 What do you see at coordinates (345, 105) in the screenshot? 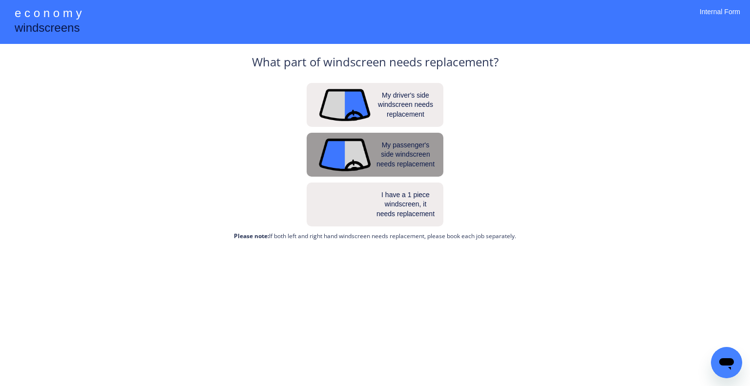
I see `img: driver_side_2.png` at bounding box center [345, 105].